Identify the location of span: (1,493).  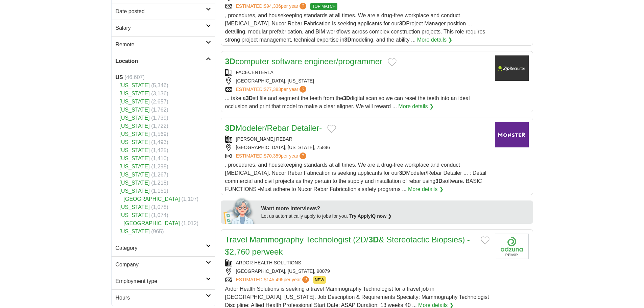
(160, 142).